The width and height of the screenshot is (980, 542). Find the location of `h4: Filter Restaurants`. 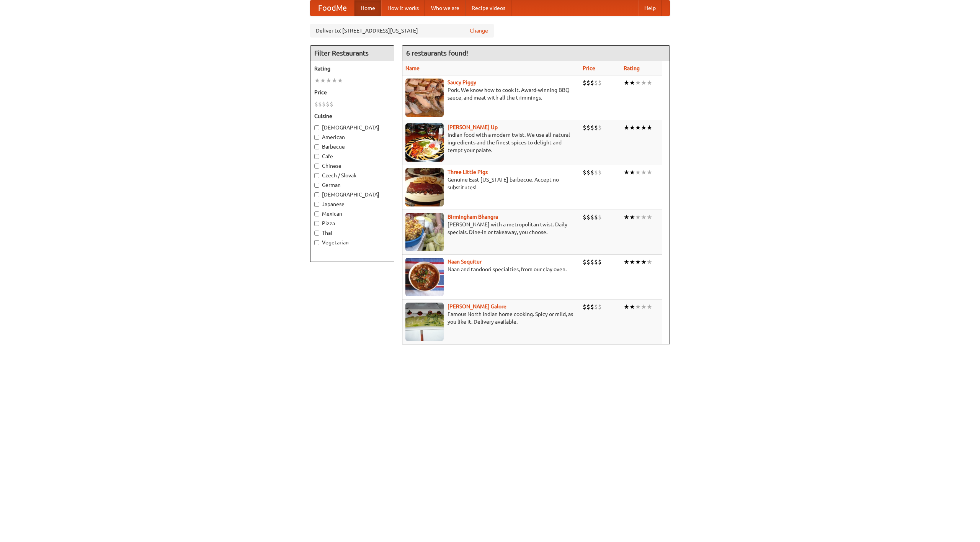

h4: Filter Restaurants is located at coordinates (352, 53).